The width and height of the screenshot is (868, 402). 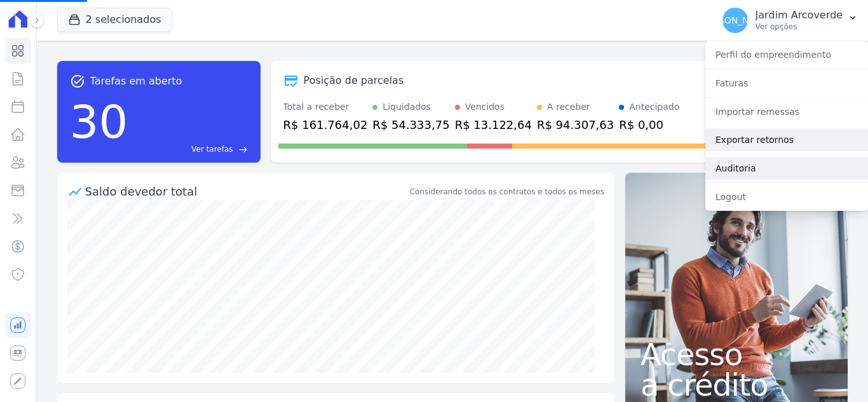 I want to click on div: R$ 13.122,64, so click(x=493, y=125).